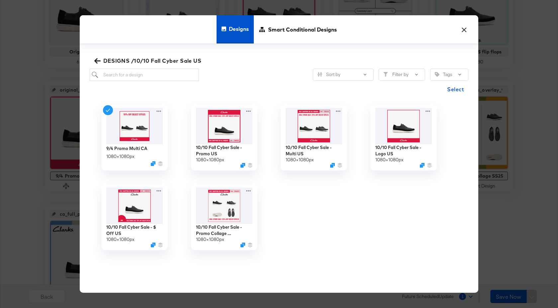  I want to click on button: SlidersSort by, so click(343, 75).